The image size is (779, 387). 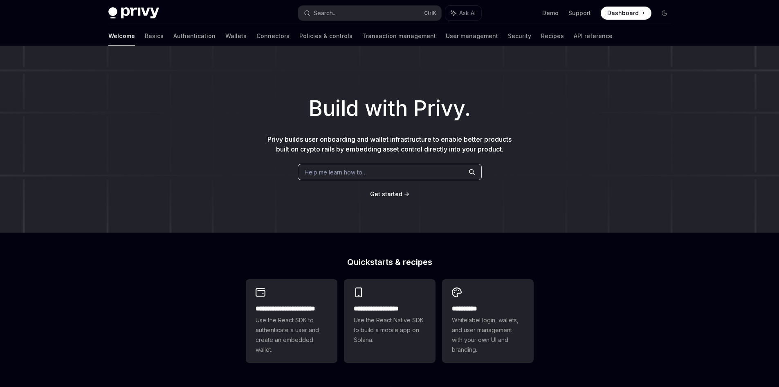 I want to click on span: Use the React SDK to authenticate a user and create an embedded wallet., so click(x=292, y=335).